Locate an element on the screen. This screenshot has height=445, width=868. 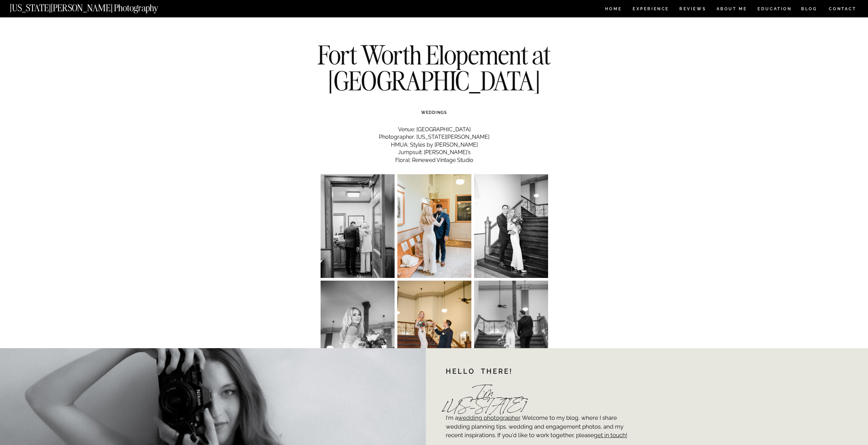
nav: CONTACT is located at coordinates (842, 9).